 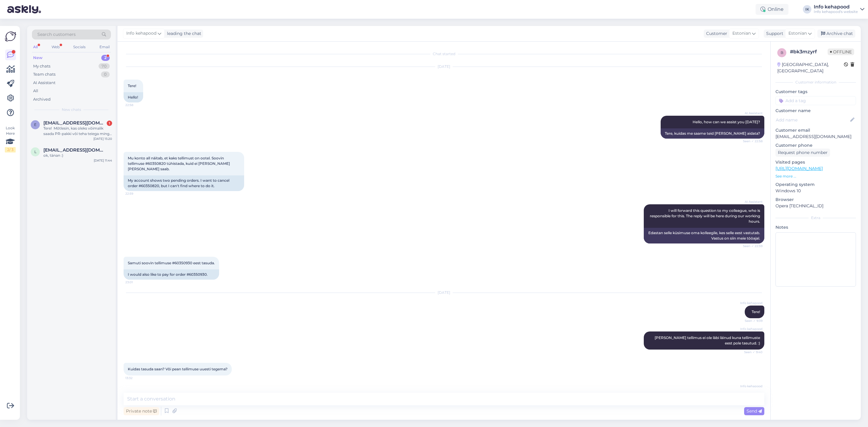 What do you see at coordinates (55, 47) in the screenshot?
I see `div: Web` at bounding box center [55, 47].